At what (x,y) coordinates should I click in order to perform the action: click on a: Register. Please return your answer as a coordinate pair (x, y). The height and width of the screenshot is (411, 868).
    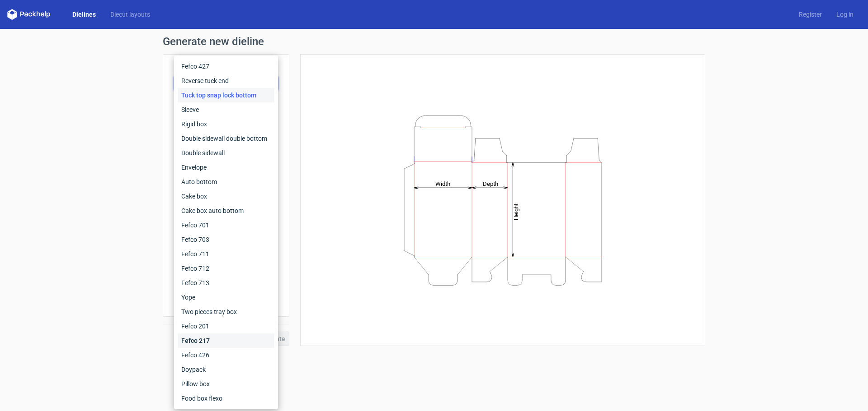
    Looking at the image, I should click on (810, 15).